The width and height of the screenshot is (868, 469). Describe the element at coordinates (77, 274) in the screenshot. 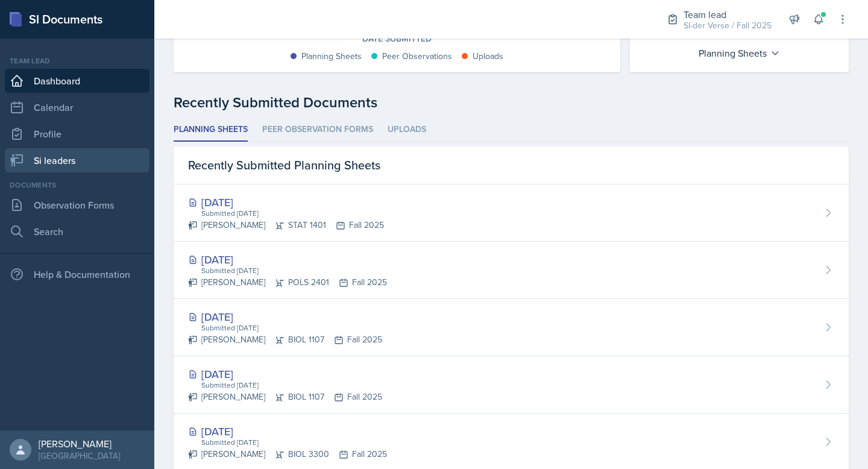

I see `div: Help & Documentation` at that location.